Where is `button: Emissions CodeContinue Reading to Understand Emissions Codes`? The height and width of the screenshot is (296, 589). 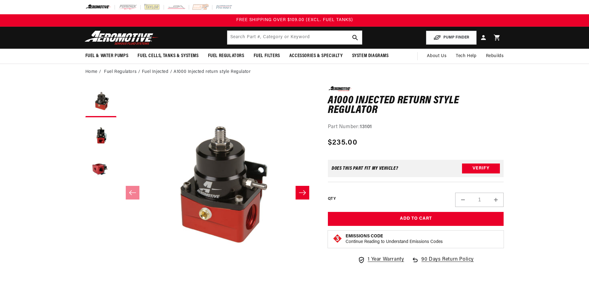
button: Emissions CodeContinue Reading to Understand Emissions Codes is located at coordinates (394, 239).